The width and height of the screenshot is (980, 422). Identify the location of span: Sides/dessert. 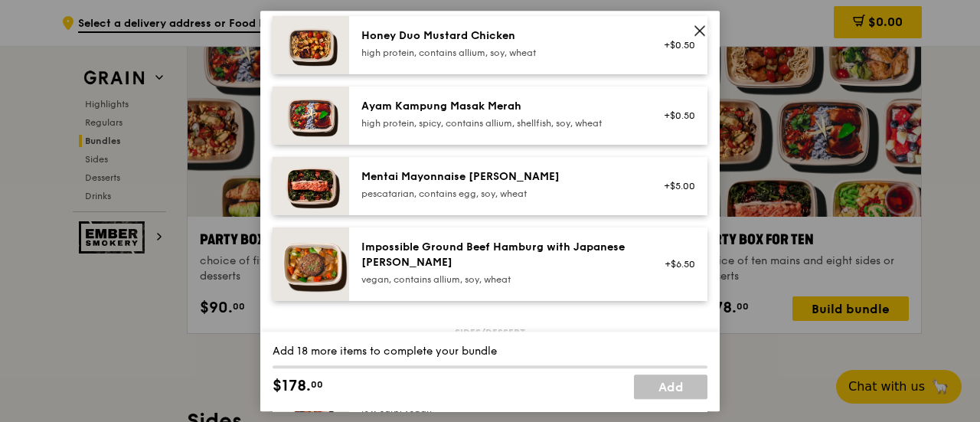
(490, 333).